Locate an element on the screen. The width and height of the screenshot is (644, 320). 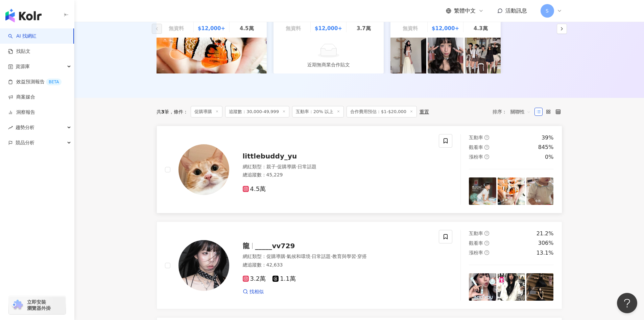
div: 0% is located at coordinates (549, 157).